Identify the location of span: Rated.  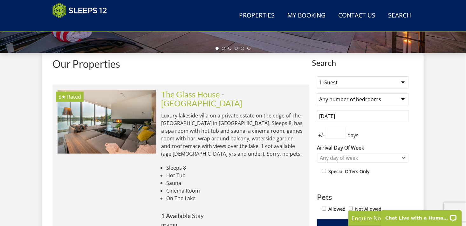
(74, 97).